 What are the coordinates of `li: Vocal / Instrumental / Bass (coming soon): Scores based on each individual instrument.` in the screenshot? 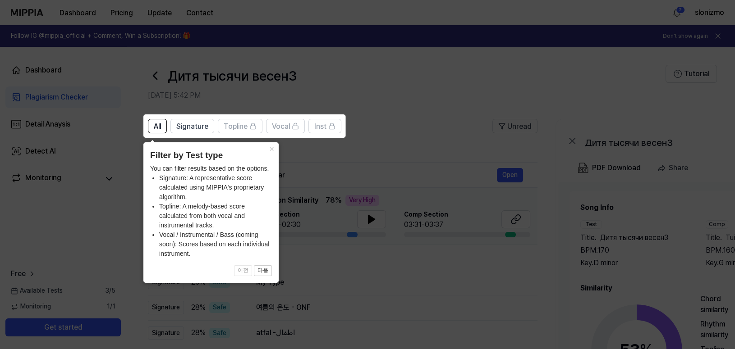 It's located at (216, 244).